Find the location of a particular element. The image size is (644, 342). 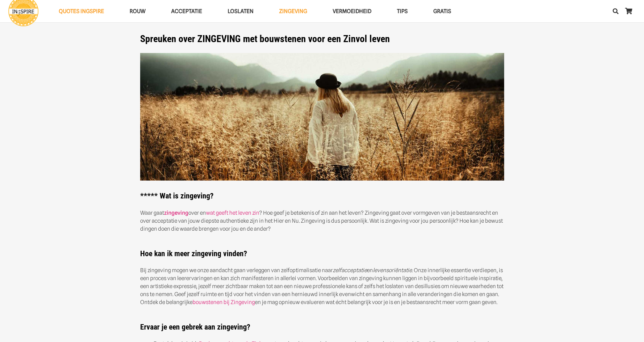

em: levensoriëntatie is located at coordinates (392, 271).